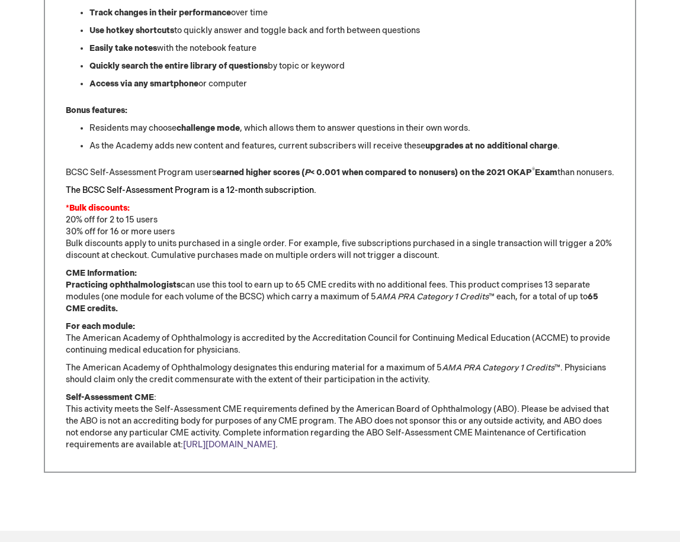 Image resolution: width=680 pixels, height=542 pixels. Describe the element at coordinates (352, 66) in the screenshot. I see `li: by topic or keyword` at that location.